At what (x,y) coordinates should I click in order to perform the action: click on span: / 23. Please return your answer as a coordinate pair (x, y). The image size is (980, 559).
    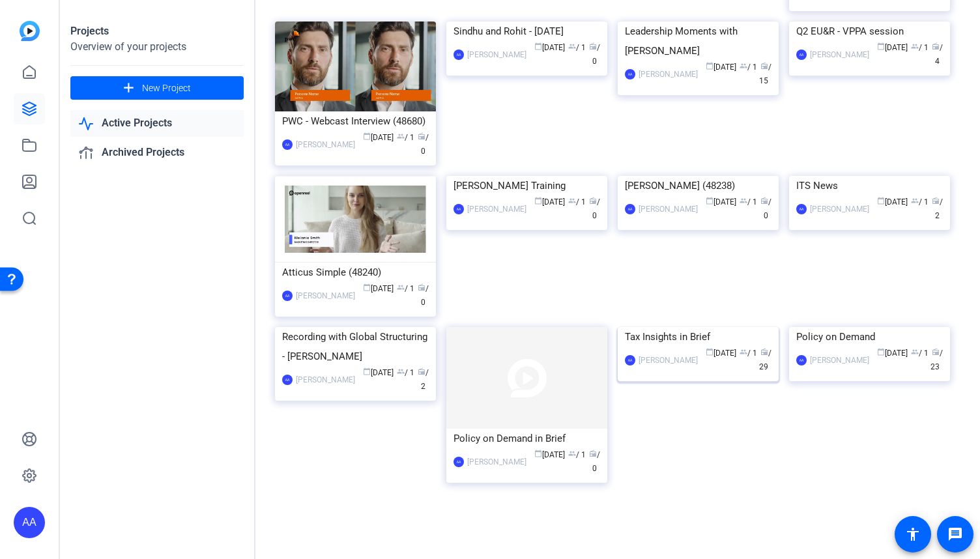
    Looking at the image, I should click on (937, 359).